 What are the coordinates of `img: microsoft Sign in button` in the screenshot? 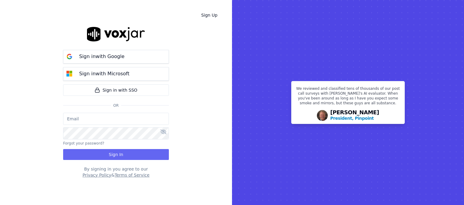 It's located at (70, 74).